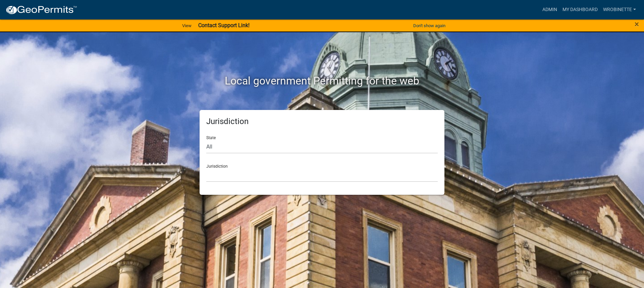  What do you see at coordinates (637, 24) in the screenshot?
I see `button: Close` at bounding box center [637, 24].